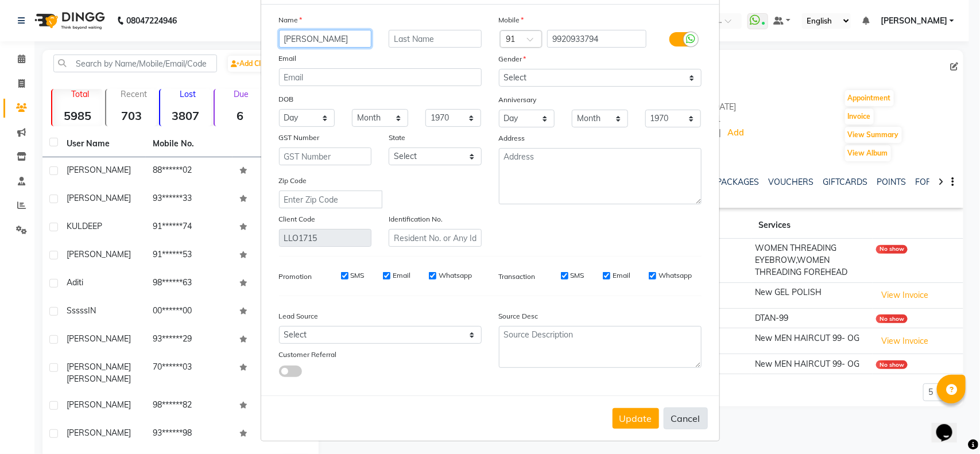  I want to click on label: Source Desc, so click(519, 316).